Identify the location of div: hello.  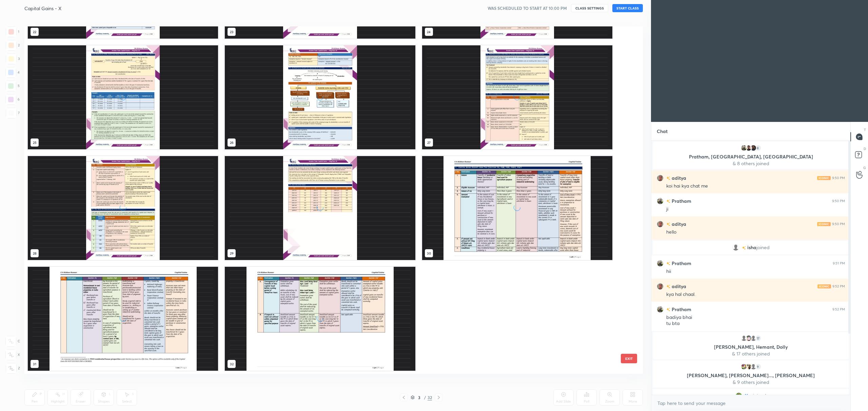
(755, 232).